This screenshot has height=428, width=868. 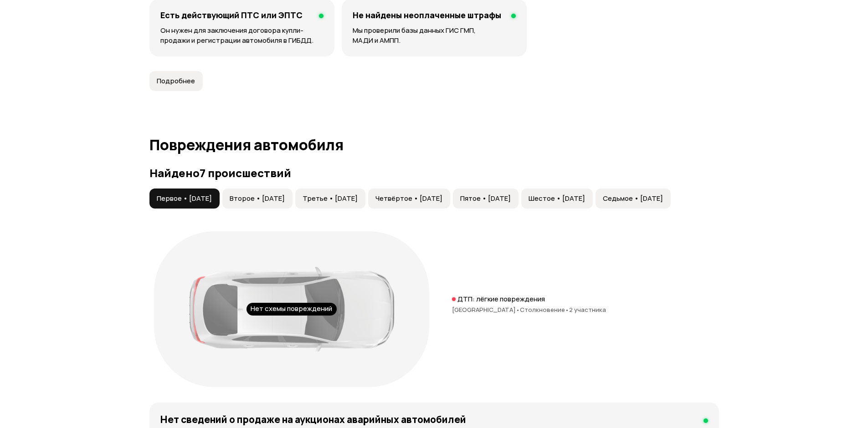 What do you see at coordinates (313, 420) in the screenshot?
I see `h4: Нет сведений о продаже на аукционах аварийных автомобилей` at bounding box center [313, 420].